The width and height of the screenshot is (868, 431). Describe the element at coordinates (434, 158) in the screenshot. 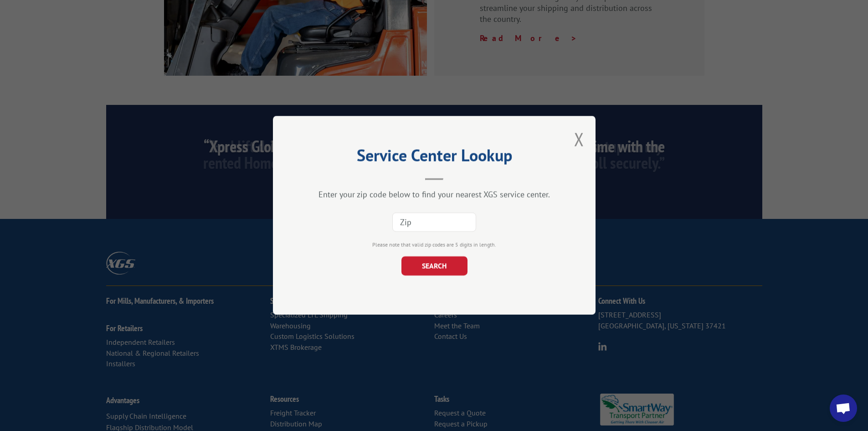

I see `h2: Service Center Lookup` at that location.